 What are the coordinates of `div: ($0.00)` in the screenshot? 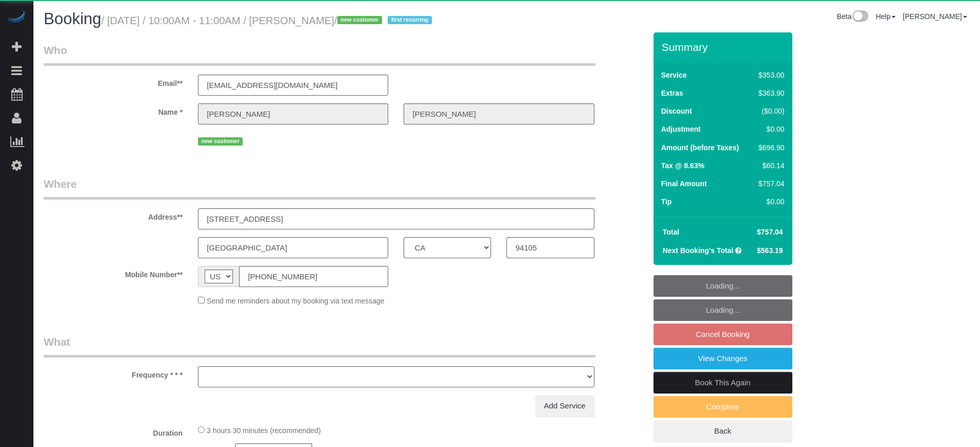 It's located at (769, 111).